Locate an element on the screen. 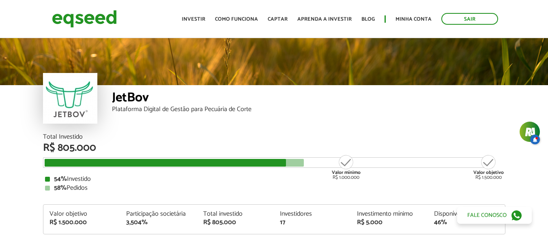 Image resolution: width=548 pixels, height=240 pixels. div: 46% is located at coordinates (466, 223).